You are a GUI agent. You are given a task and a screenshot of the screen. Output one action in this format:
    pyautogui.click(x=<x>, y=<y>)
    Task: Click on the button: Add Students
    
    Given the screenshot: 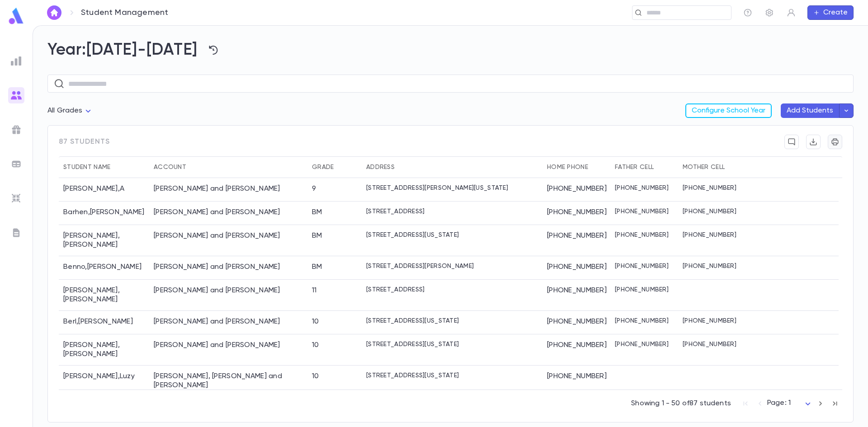 What is the action you would take?
    pyautogui.click(x=810, y=110)
    